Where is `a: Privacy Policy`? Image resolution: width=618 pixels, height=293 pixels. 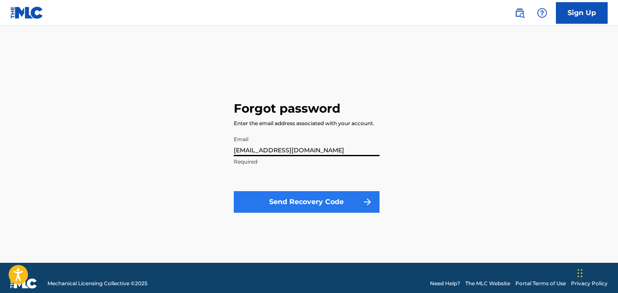
a: Privacy Policy is located at coordinates (589, 283).